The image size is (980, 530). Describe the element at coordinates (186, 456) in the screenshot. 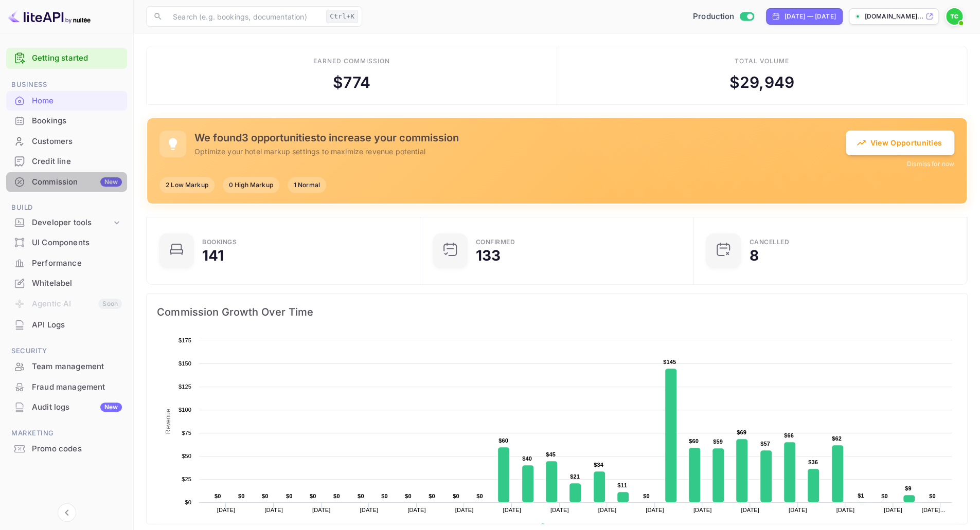

I see `text: $50` at that location.